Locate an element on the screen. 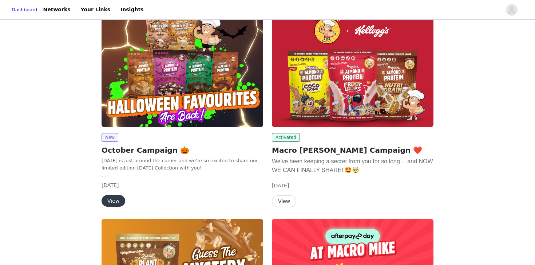  span: New is located at coordinates (110, 137).